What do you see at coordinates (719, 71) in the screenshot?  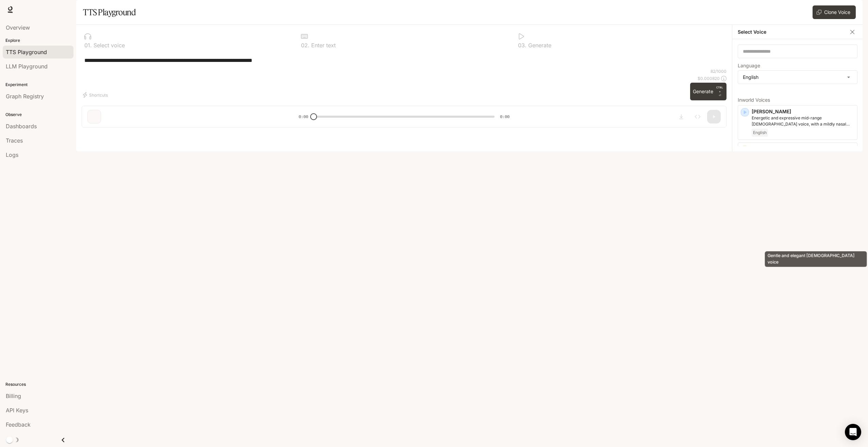 I see `p: 82 / 1000` at bounding box center [719, 71].